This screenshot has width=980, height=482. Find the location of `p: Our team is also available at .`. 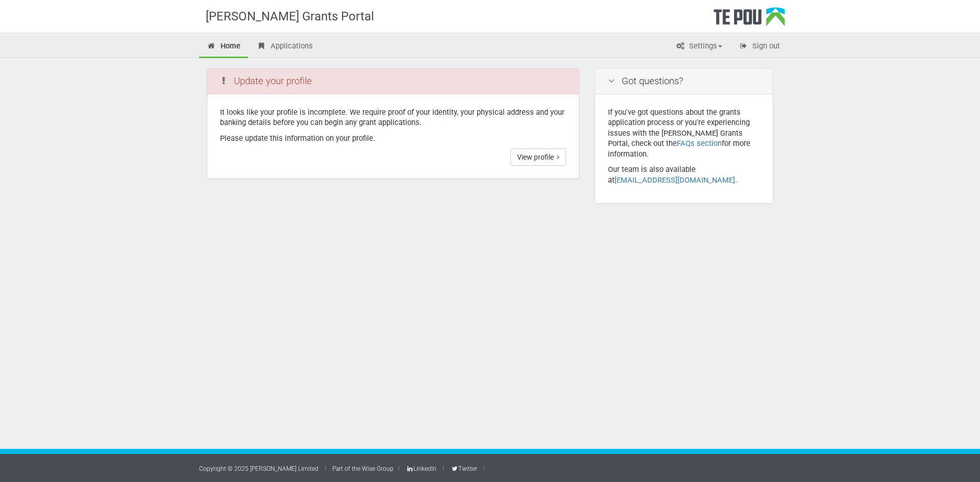

p: Our team is also available at . is located at coordinates (684, 174).